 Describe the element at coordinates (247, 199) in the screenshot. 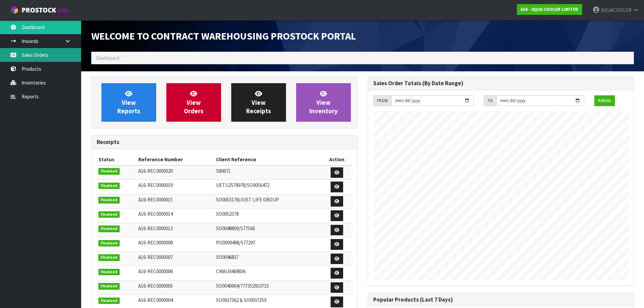

I see `span: SO0053178/JUST LIFE GROUP` at that location.